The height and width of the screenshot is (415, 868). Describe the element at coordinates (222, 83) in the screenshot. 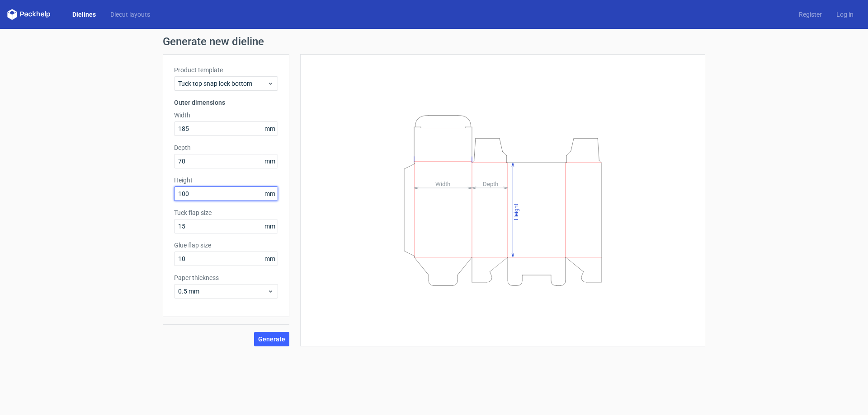

I see `span: Tuck top snap lock bottom` at that location.